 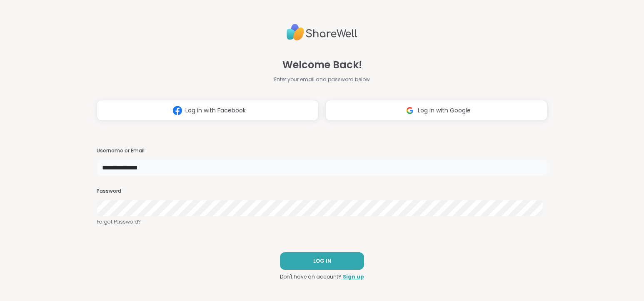 What do you see at coordinates (444, 110) in the screenshot?
I see `span: Log in with Google` at bounding box center [444, 110].